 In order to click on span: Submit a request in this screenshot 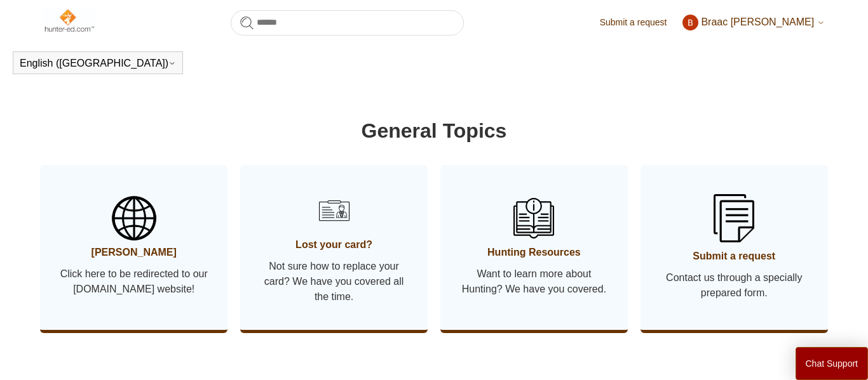, I will do `click(734, 256)`.